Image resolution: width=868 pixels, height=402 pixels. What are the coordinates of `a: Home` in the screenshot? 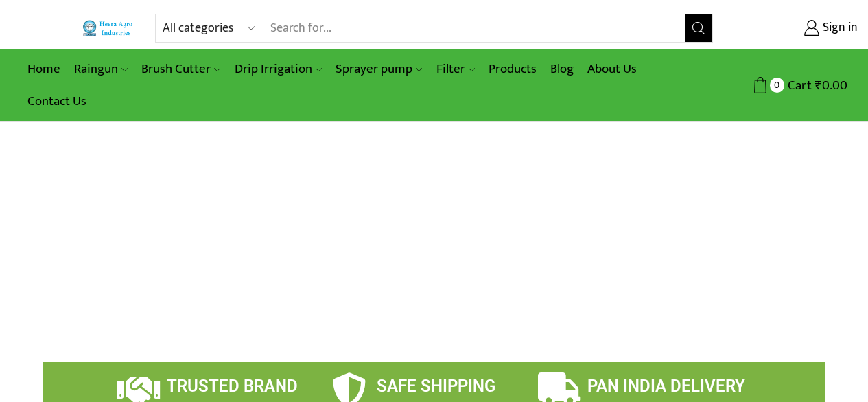 It's located at (44, 69).